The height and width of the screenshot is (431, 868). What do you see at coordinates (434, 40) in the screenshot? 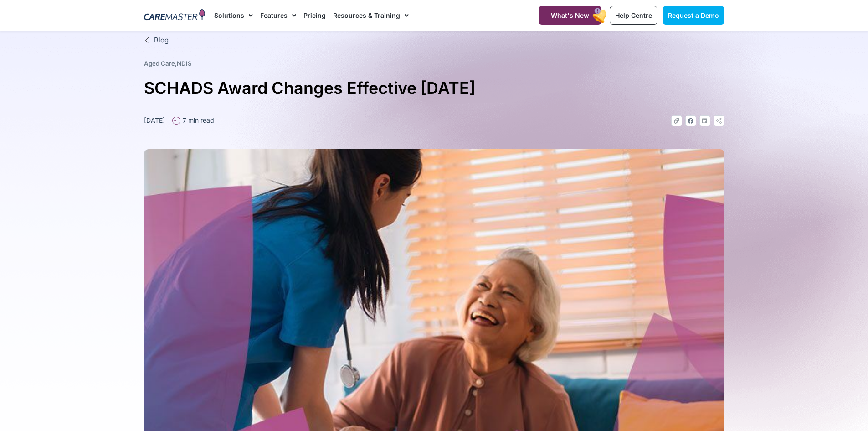
I see `a: Blog` at bounding box center [434, 40].